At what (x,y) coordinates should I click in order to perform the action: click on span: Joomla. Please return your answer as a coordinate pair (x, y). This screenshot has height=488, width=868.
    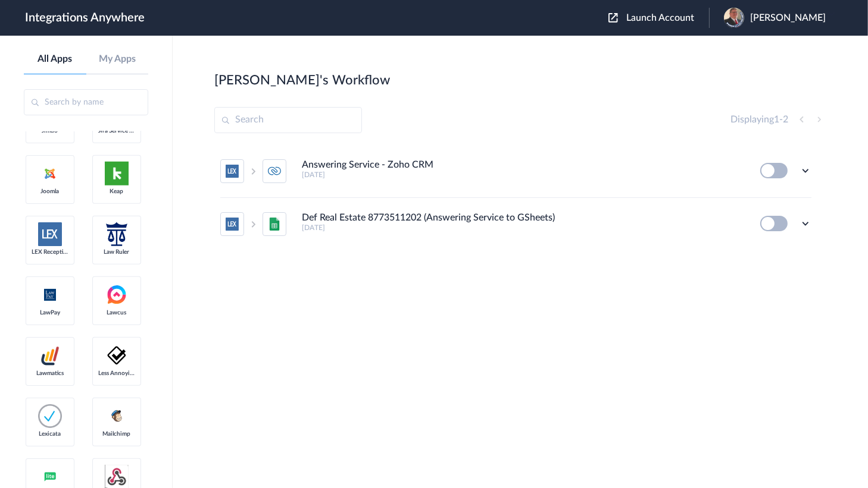
    Looking at the image, I should click on (50, 192).